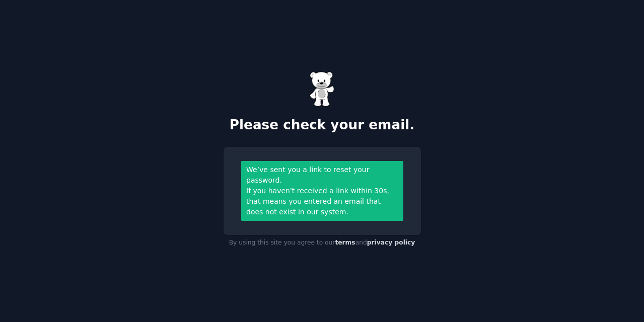 This screenshot has height=322, width=644. What do you see at coordinates (391, 243) in the screenshot?
I see `a: privacy policy` at bounding box center [391, 243].